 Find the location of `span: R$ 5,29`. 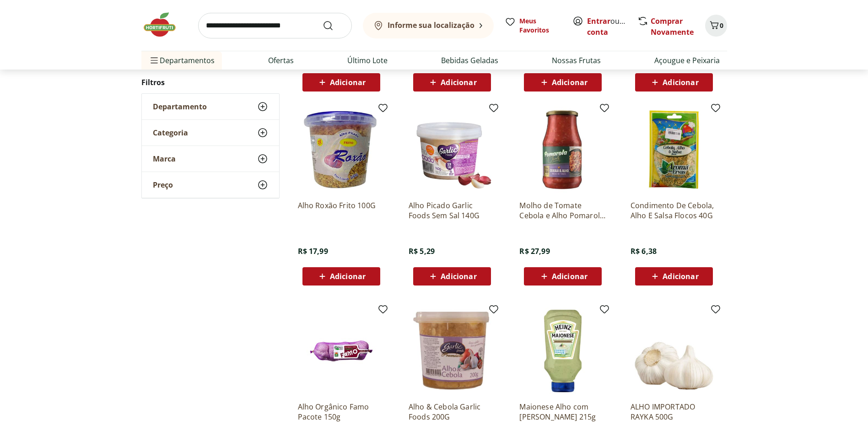

span: R$ 5,29 is located at coordinates (422, 251).